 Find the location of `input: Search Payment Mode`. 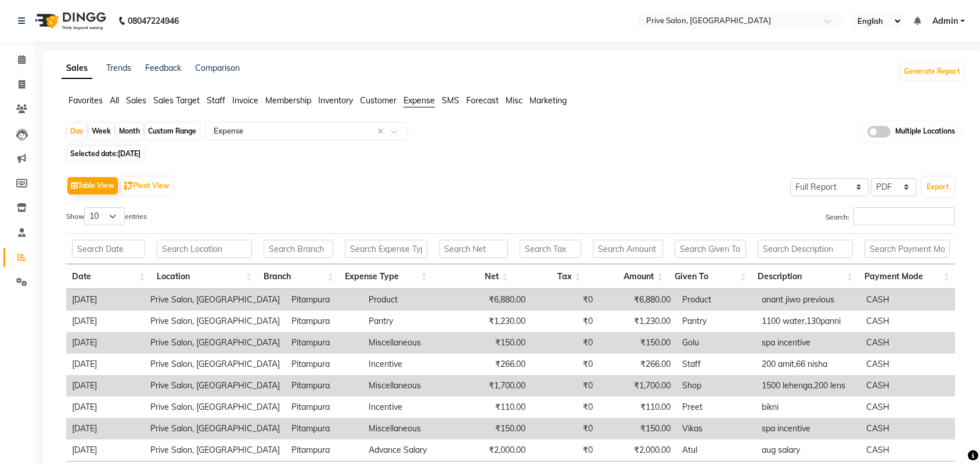

input: Search Payment Mode is located at coordinates (907, 249).